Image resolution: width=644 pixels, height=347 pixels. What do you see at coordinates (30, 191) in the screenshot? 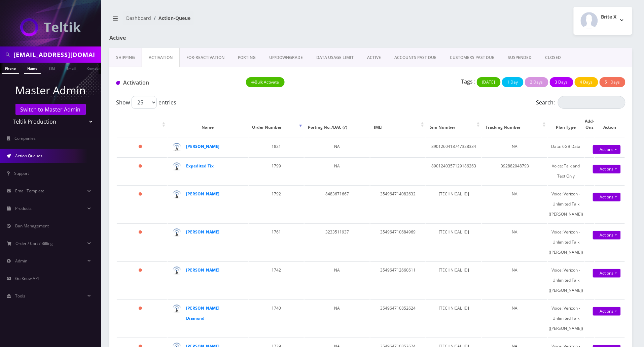
I see `span: Email Template` at bounding box center [30, 191].